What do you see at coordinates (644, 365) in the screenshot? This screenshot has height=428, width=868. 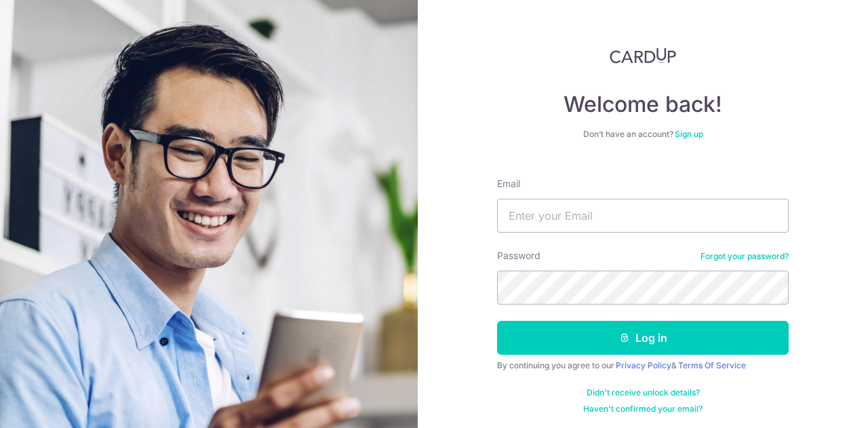 I see `a: Privacy Policy` at bounding box center [644, 365].